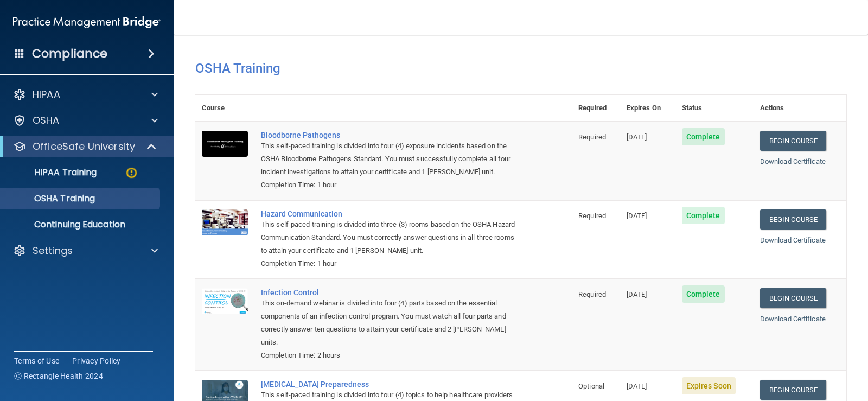 The width and height of the screenshot is (868, 401). Describe the element at coordinates (389, 237) in the screenshot. I see `div: This self-paced training is divided into three (3) rooms based on the OSHA Hazard Communication S...` at that location.